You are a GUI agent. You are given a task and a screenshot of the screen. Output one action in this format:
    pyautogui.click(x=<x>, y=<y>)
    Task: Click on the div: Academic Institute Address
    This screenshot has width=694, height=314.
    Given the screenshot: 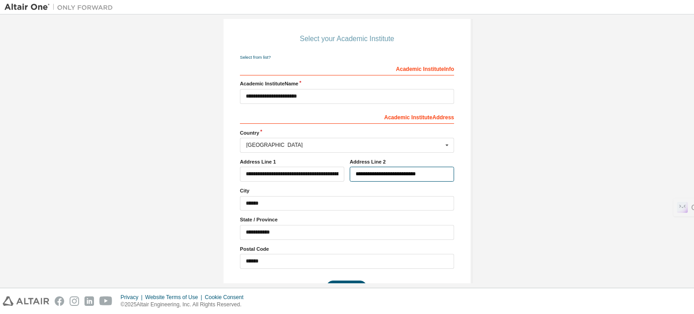 What is the action you would take?
    pyautogui.click(x=347, y=117)
    